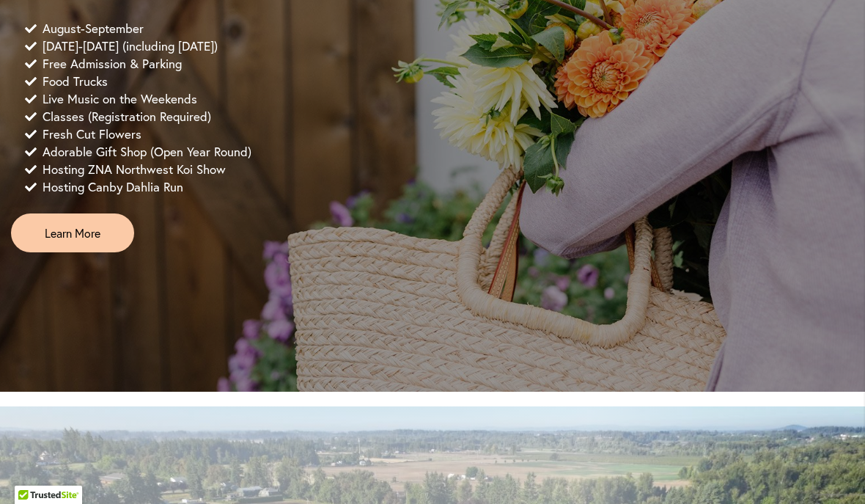 The width and height of the screenshot is (865, 504). Describe the element at coordinates (127, 116) in the screenshot. I see `span: Classes (Registration Required)` at that location.